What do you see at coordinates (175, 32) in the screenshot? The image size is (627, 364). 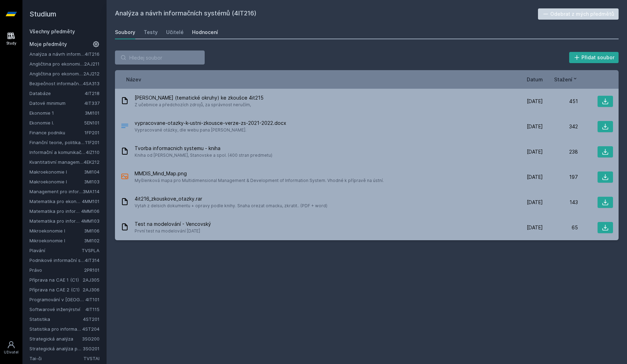 I see `div: Učitelé` at bounding box center [175, 32].